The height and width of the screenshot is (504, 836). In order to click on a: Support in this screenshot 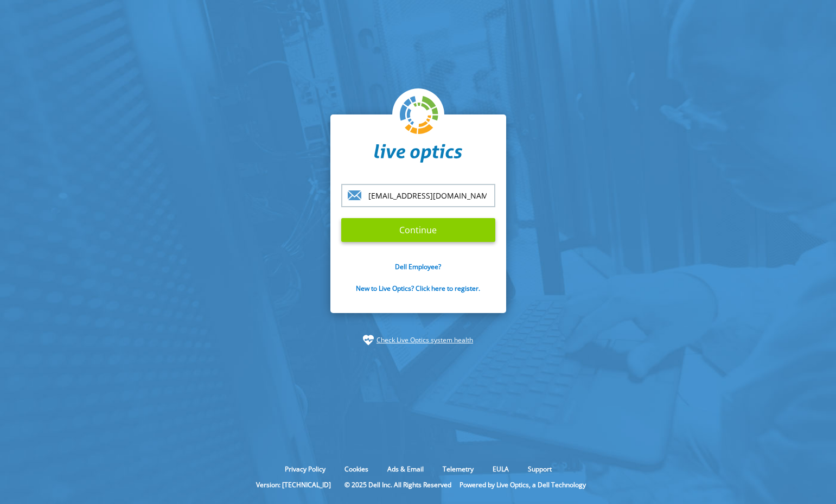, I will do `click(540, 469)`.